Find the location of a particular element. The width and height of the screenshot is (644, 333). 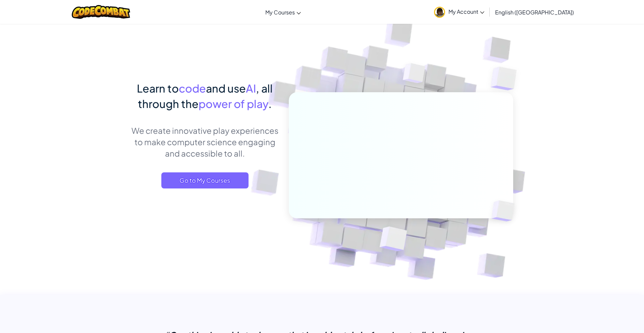

span: code is located at coordinates (192, 88).